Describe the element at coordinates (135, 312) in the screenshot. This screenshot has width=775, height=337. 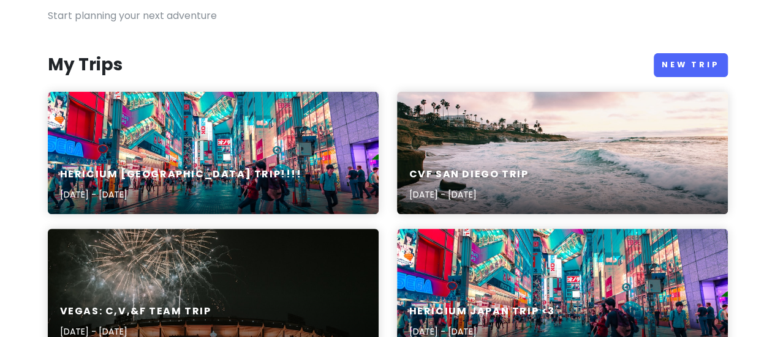
I see `h6: VEGAS: C,V,&F TEAM TRIP` at that location.